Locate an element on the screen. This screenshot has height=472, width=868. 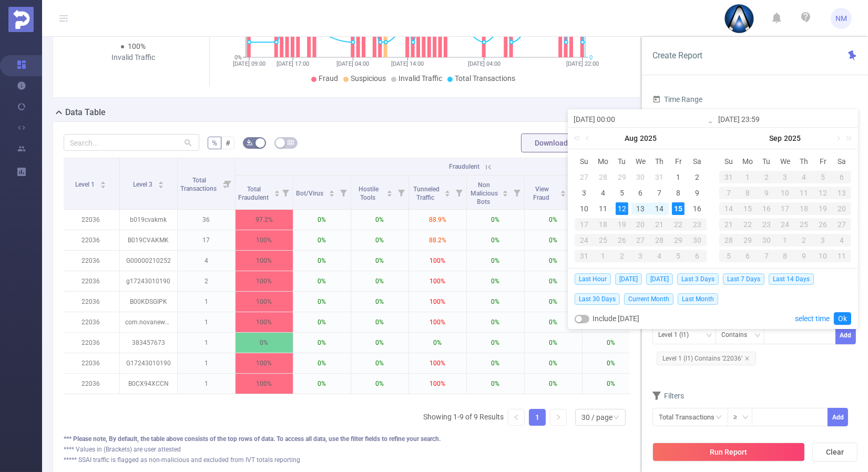
th: Mon is located at coordinates (603, 161).